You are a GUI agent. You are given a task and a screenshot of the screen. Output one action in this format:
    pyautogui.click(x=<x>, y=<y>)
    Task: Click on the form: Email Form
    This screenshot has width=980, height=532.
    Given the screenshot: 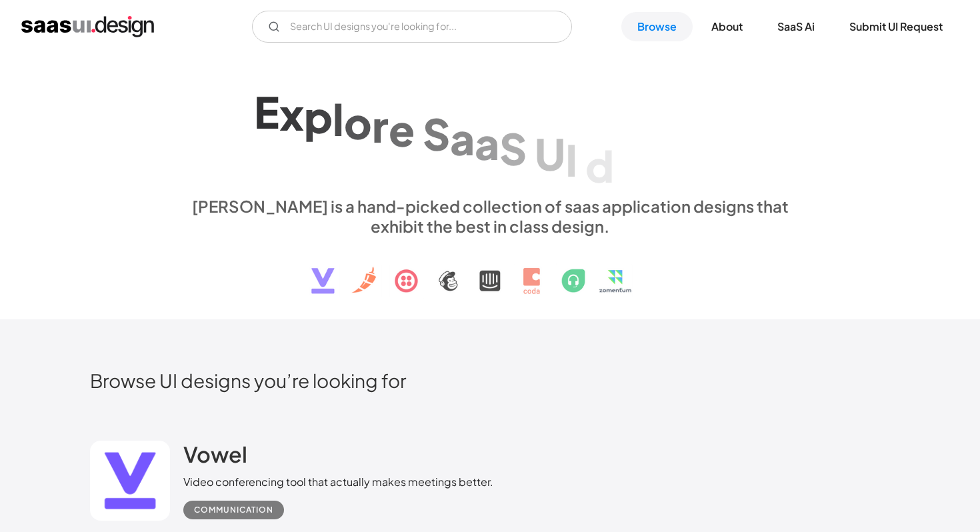 What is the action you would take?
    pyautogui.click(x=412, y=26)
    